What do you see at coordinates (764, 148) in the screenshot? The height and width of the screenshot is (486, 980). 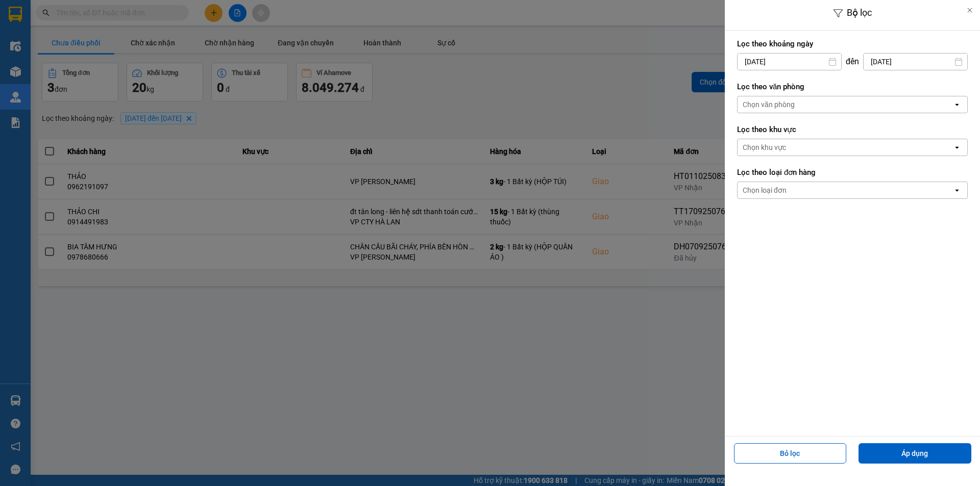 I see `div: Chọn khu vực` at bounding box center [764, 148].